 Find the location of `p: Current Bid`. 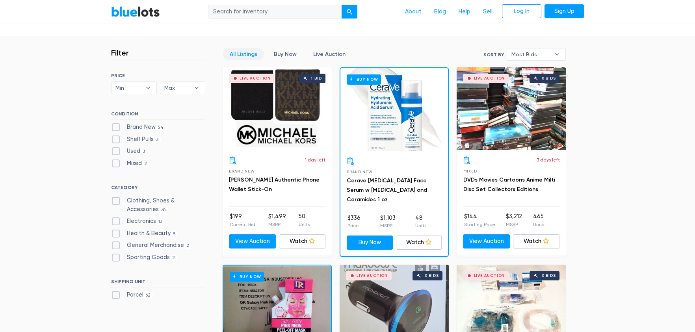

p: Current Bid is located at coordinates (242, 225).